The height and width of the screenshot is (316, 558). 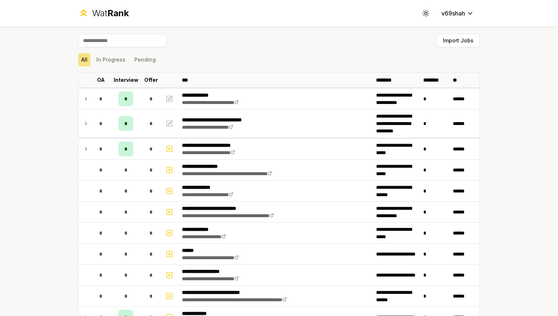 I want to click on p: Offer, so click(x=151, y=80).